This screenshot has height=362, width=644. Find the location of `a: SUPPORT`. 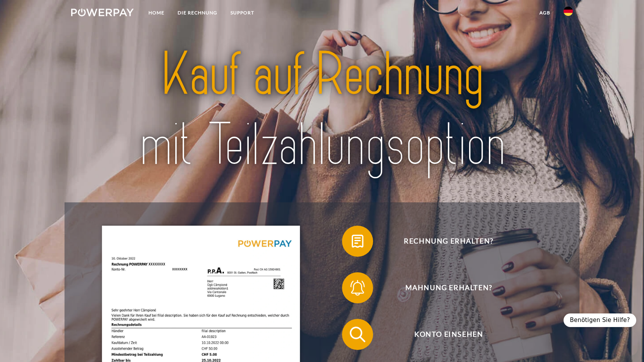

a: SUPPORT is located at coordinates (242, 13).